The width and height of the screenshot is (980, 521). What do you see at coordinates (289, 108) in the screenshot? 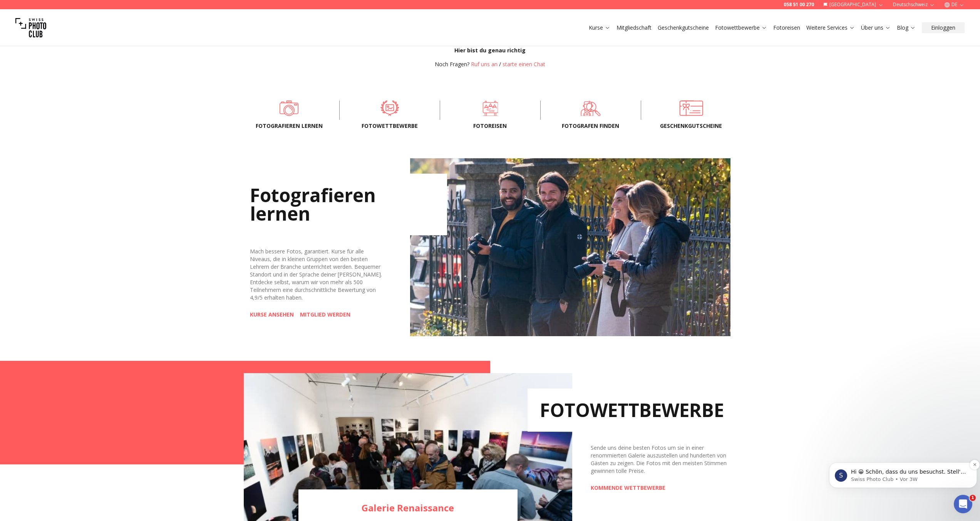
I see `a: Fotografieren lernen` at bounding box center [289, 108].